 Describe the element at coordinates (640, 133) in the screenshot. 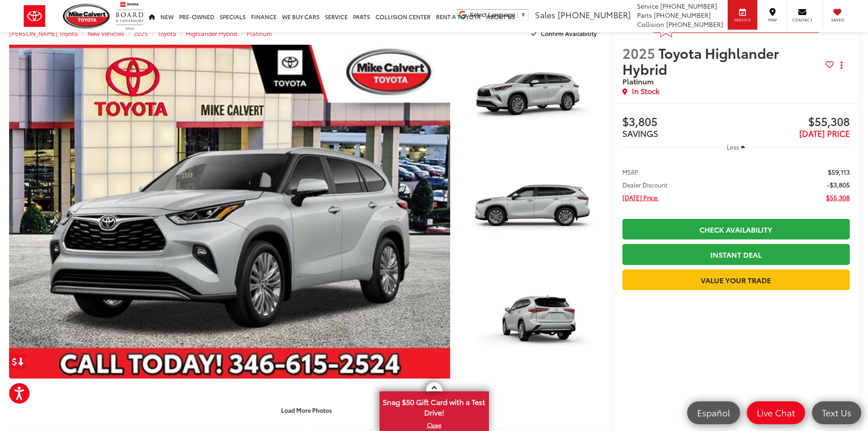

I see `span: SAVINGS` at that location.